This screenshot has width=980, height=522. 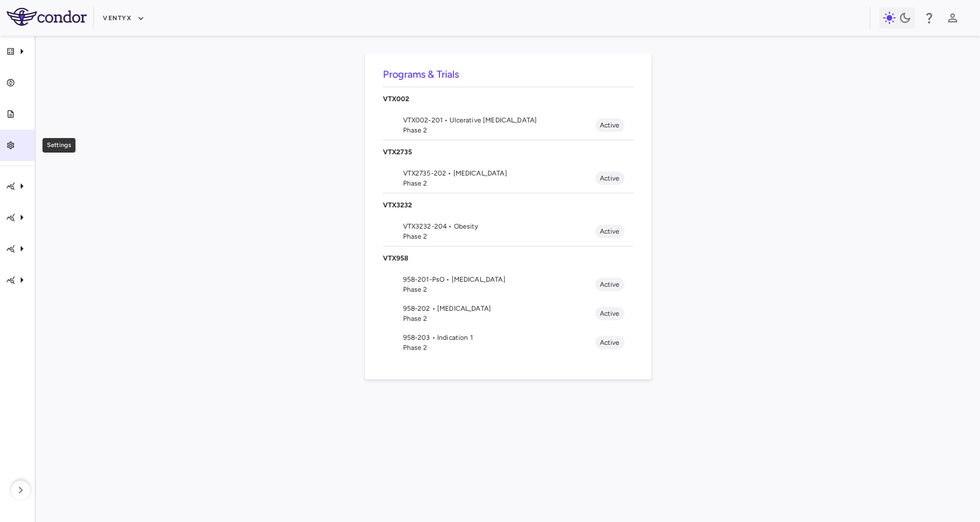 I want to click on h6: Programs & Trials, so click(x=508, y=74).